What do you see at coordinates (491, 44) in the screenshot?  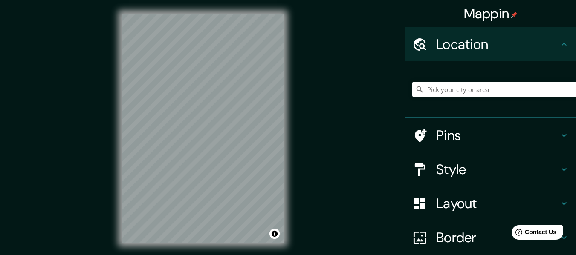 I see `div: Location` at bounding box center [491, 44].